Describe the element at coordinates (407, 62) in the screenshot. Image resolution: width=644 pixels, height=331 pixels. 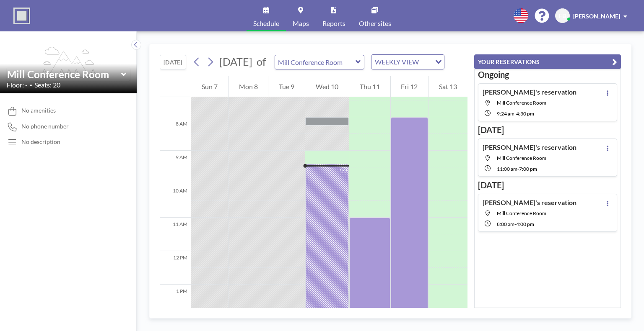
I see `div: Search for option` at that location.